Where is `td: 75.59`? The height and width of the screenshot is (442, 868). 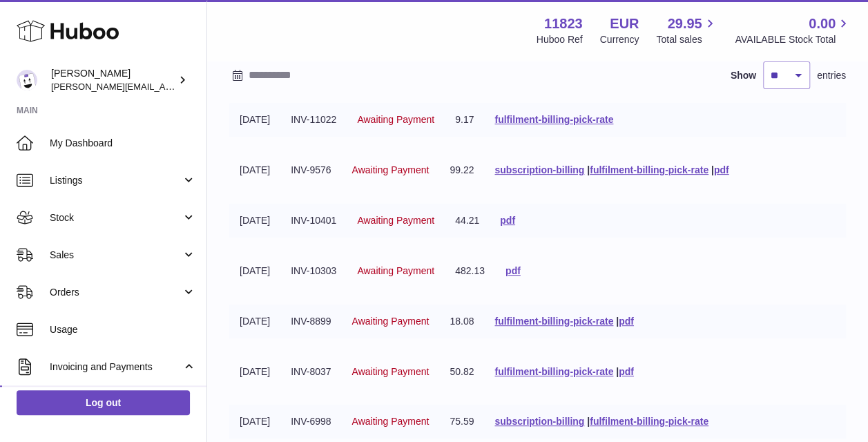 td: 75.59 is located at coordinates (461, 421).